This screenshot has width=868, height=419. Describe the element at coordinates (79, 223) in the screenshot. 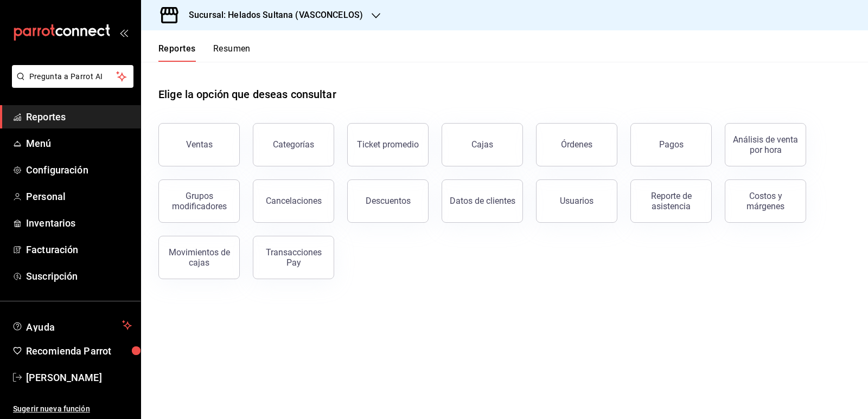

I see `span: Inventarios` at that location.